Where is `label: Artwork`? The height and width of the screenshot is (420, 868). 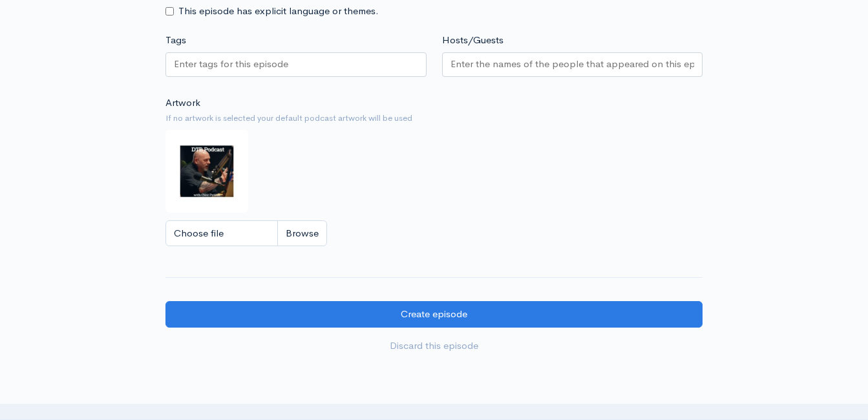
label: Artwork is located at coordinates (183, 103).